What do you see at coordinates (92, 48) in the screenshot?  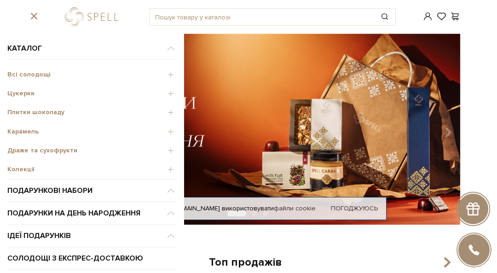 I see `span: Каталог` at bounding box center [92, 48].